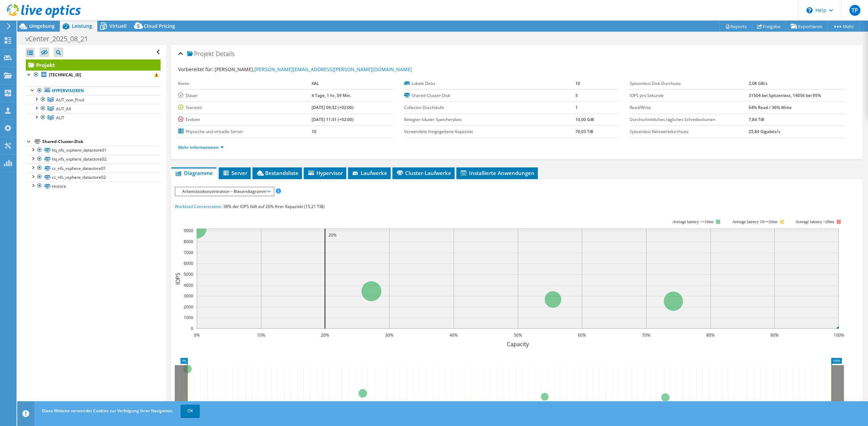 The image size is (868, 426). What do you see at coordinates (60, 118) in the screenshot?
I see `span: AUT` at bounding box center [60, 118].